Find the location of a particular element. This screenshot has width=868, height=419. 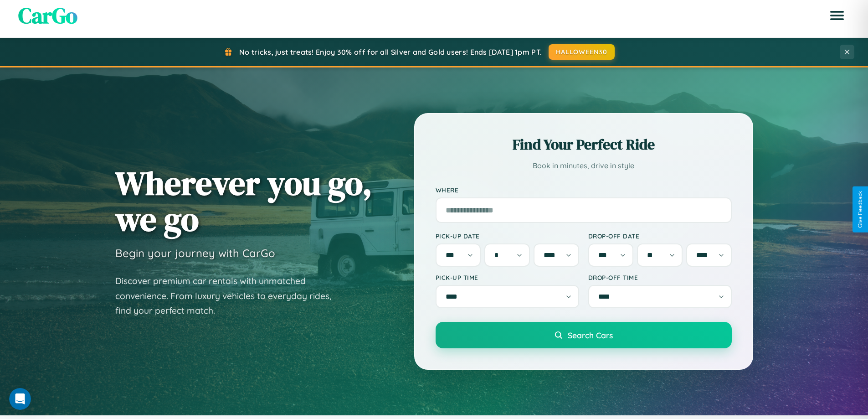

label: Drop-off Time is located at coordinates (660, 277).